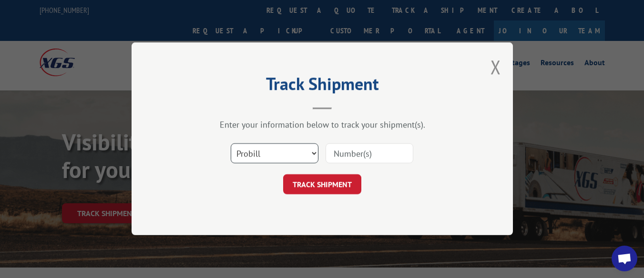 The image size is (644, 278). Describe the element at coordinates (496, 67) in the screenshot. I see `button: Close modal` at that location.